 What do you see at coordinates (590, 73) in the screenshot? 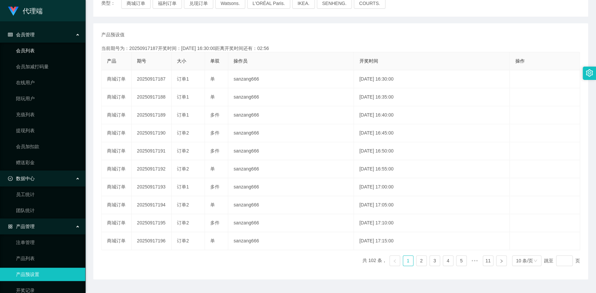
I see `i: 图标: setting` at bounding box center [590, 73].